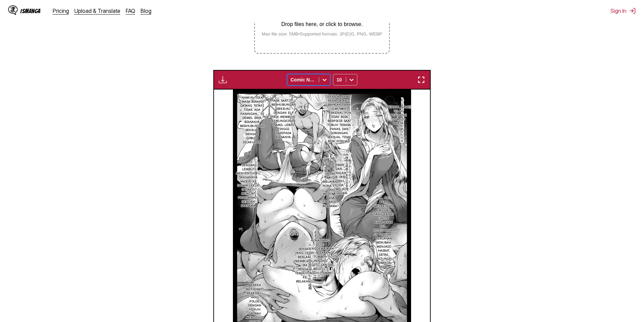 This screenshot has height=322, width=644. I want to click on img: Download translated images, so click(223, 80).